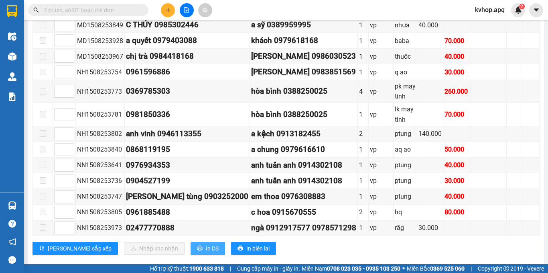 Image resolution: width=548 pixels, height=273 pixels. What do you see at coordinates (304, 228) in the screenshot?
I see `div: ngà 0912917577 0978571298` at bounding box center [304, 228].